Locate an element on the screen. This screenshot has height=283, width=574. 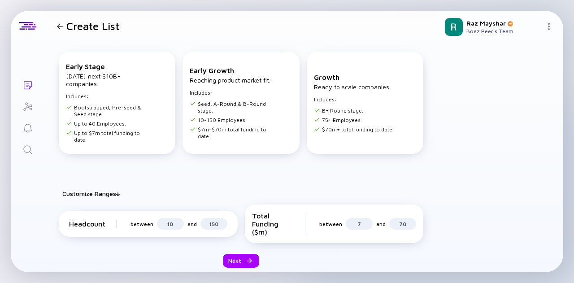
li: Up to 40 Employees. is located at coordinates (109, 123).